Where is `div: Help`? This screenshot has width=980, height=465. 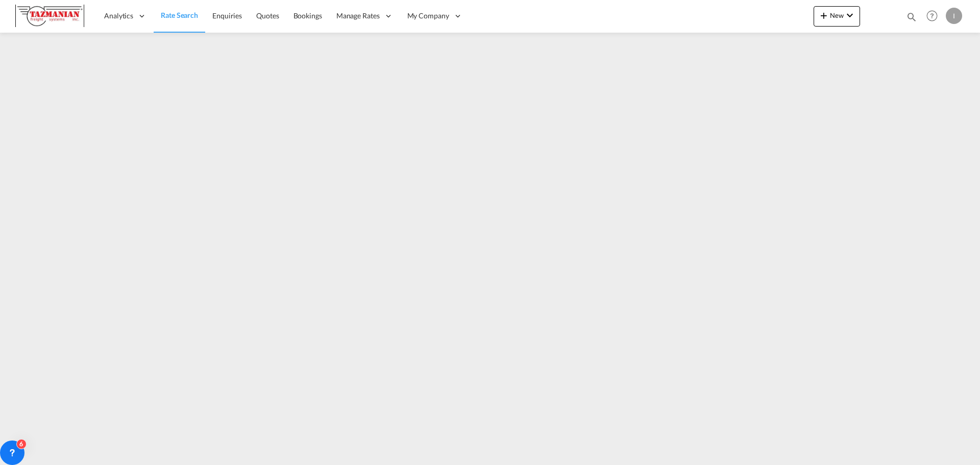
div: Help is located at coordinates (935, 16).